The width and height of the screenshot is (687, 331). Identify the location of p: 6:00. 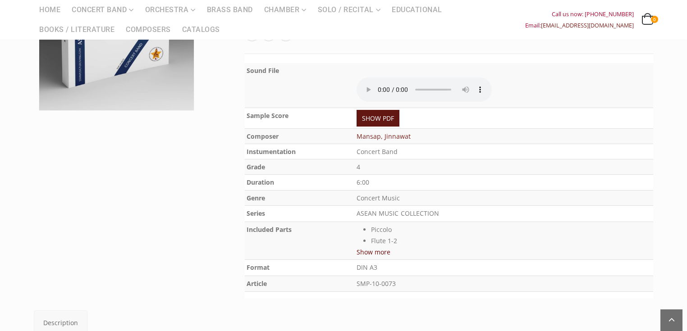
(504, 183).